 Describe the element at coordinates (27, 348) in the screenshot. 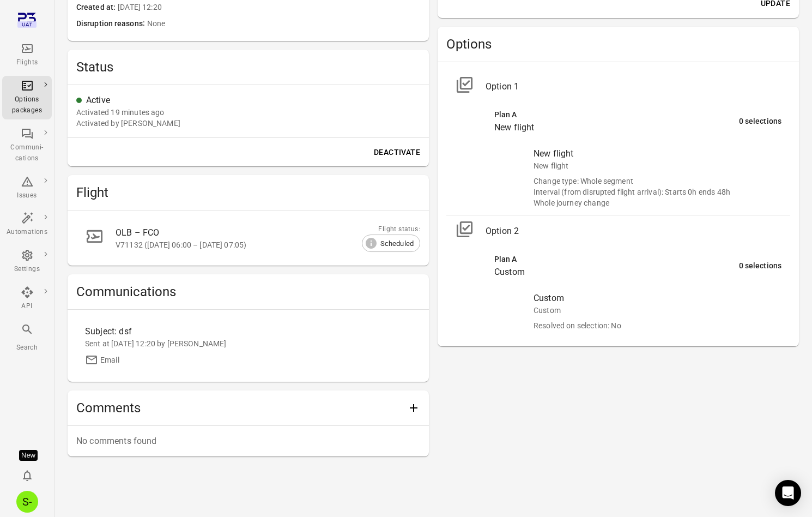

I see `div: Search` at that location.